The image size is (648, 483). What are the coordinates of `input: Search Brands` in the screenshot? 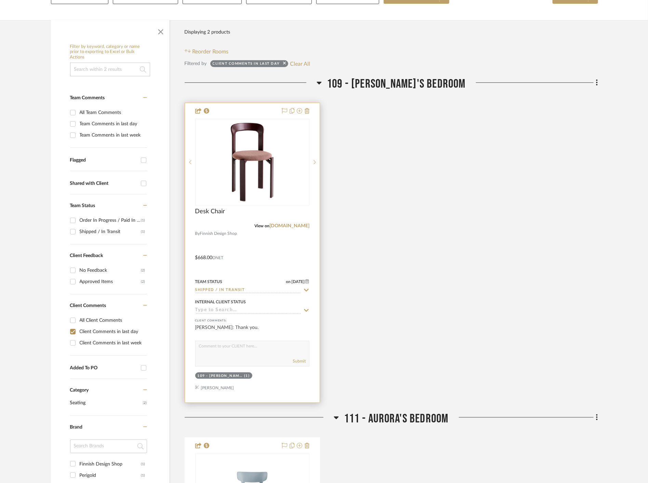 It's located at (108, 446).